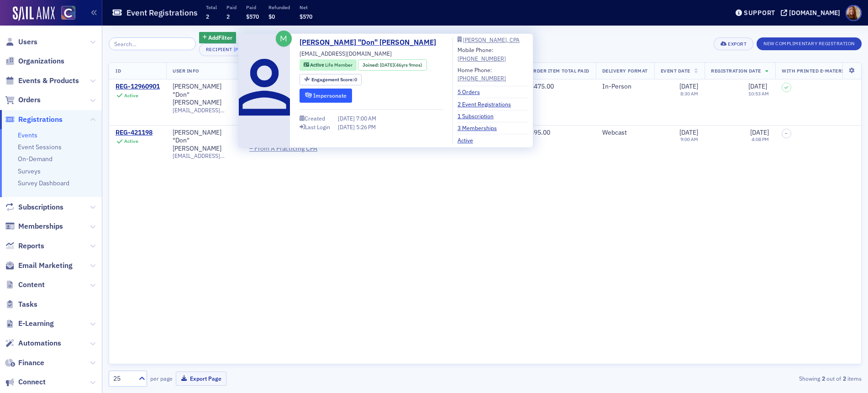 This screenshot has height=393, width=868. I want to click on div: Webcast, so click(625, 133).